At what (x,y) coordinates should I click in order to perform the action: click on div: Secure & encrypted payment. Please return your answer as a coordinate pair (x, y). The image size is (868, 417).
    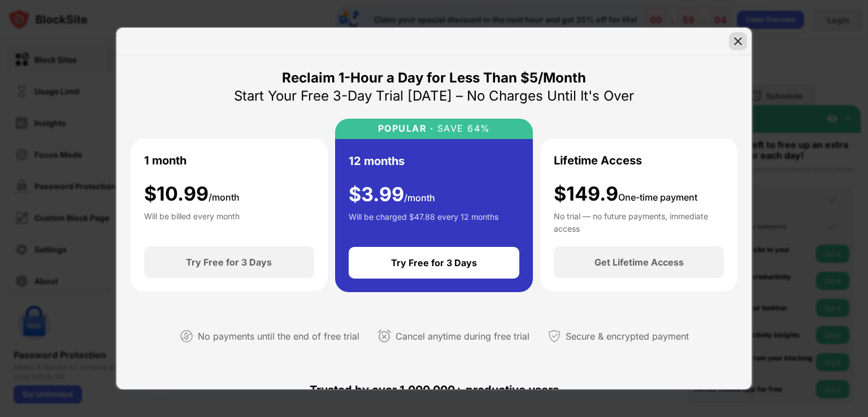
    Looking at the image, I should click on (627, 336).